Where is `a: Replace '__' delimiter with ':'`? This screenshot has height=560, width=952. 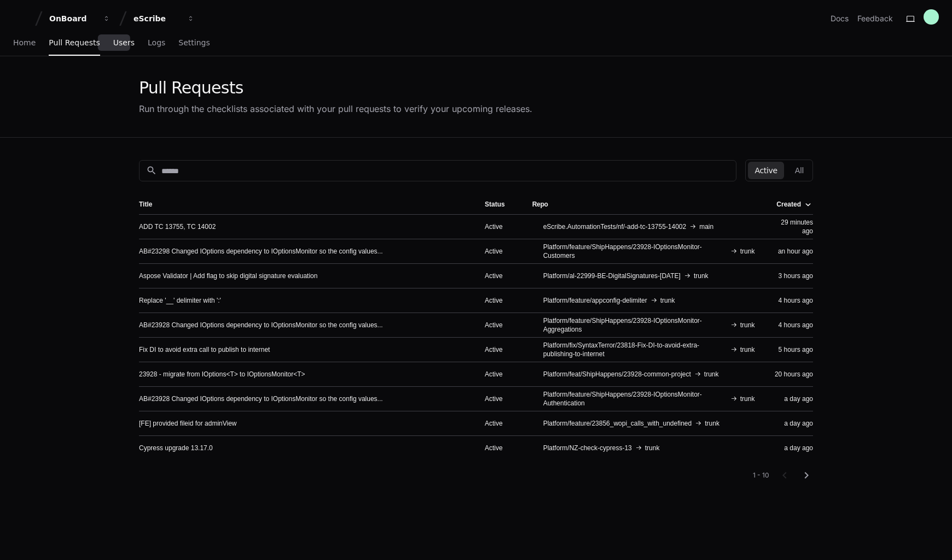 a: Replace '__' delimiter with ':' is located at coordinates (180, 301).